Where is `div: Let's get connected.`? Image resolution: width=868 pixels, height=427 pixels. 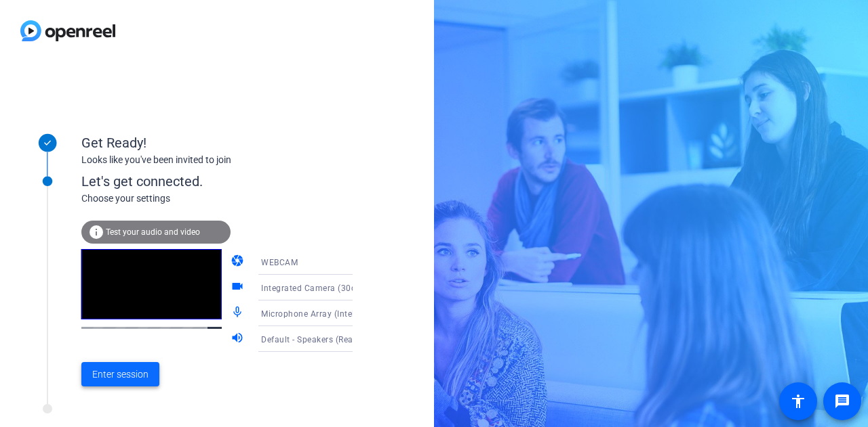 div: Let's get connected. is located at coordinates (230, 181).